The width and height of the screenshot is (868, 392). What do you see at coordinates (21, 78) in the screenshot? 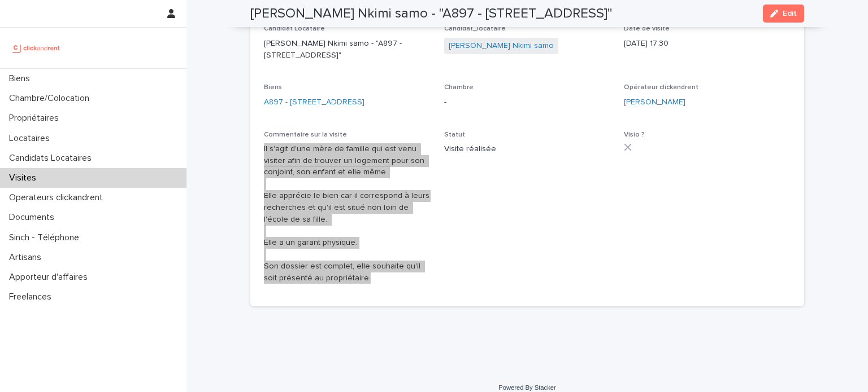
I see `p: Biens` at bounding box center [21, 78].